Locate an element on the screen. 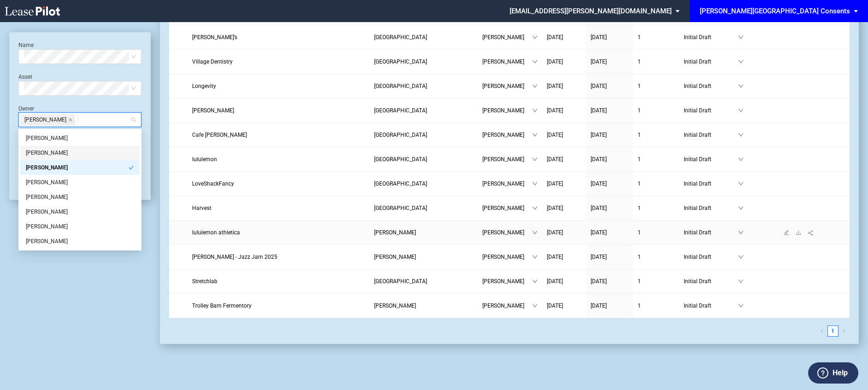 This screenshot has width=868, height=390. label: Owner is located at coordinates (26, 109).